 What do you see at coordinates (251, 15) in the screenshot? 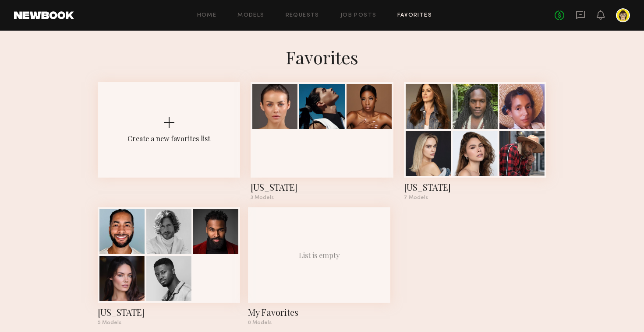
I see `a: Models` at bounding box center [251, 15].